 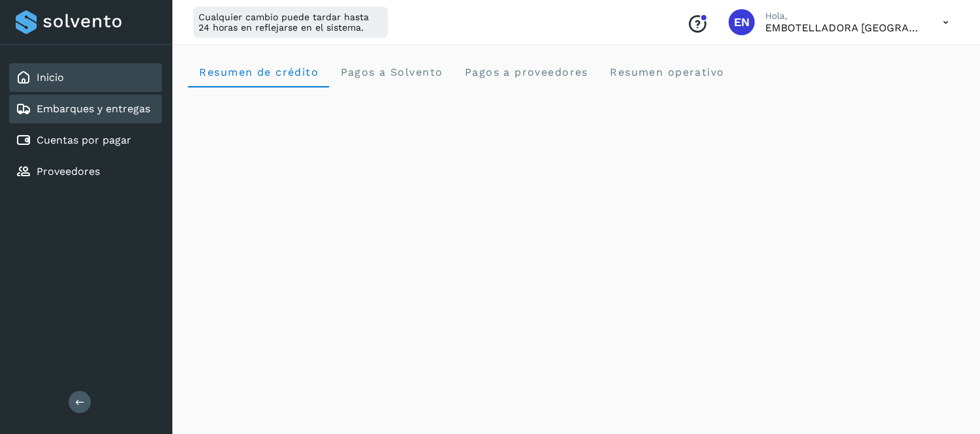 I want to click on a: Cuentas por pagar, so click(x=83, y=140).